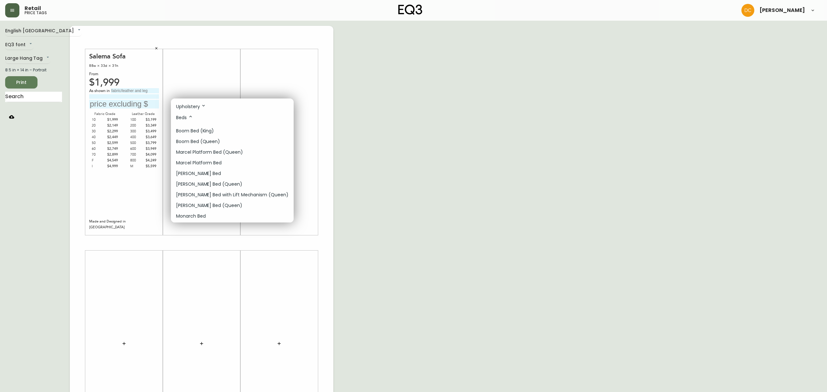 The width and height of the screenshot is (827, 392). Describe the element at coordinates (198, 142) in the screenshot. I see `p: Boom Bed (Queen)` at that location.